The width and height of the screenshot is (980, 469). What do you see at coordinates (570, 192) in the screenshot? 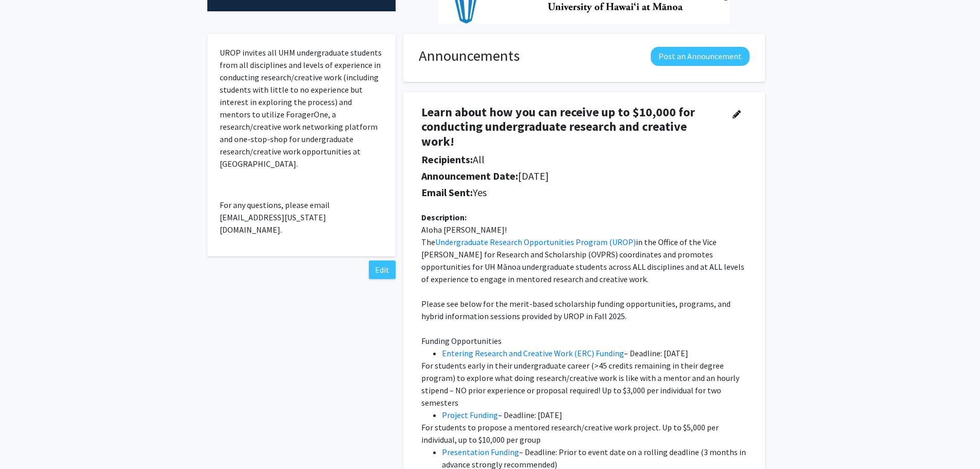
I see `h5: Yes` at bounding box center [570, 192].